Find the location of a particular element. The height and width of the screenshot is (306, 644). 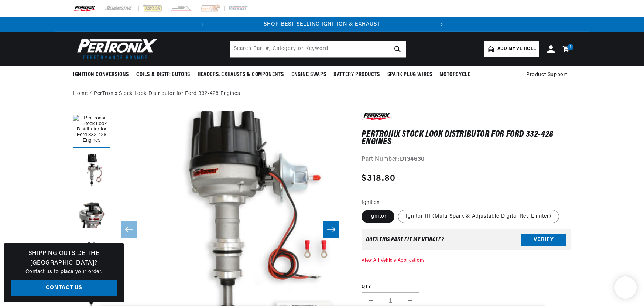

span: Headers, Exhausts & Components is located at coordinates (241, 75).